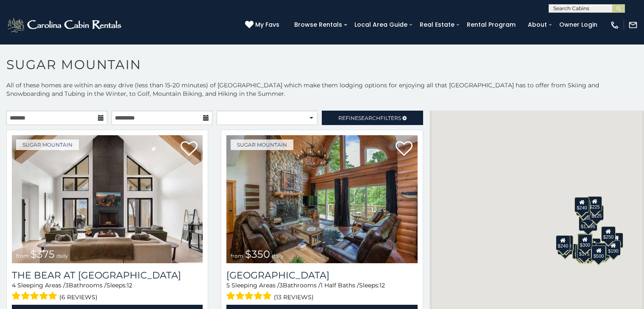 The image size is (644, 309). What do you see at coordinates (585, 241) in the screenshot?
I see `div: $265` at bounding box center [585, 241].